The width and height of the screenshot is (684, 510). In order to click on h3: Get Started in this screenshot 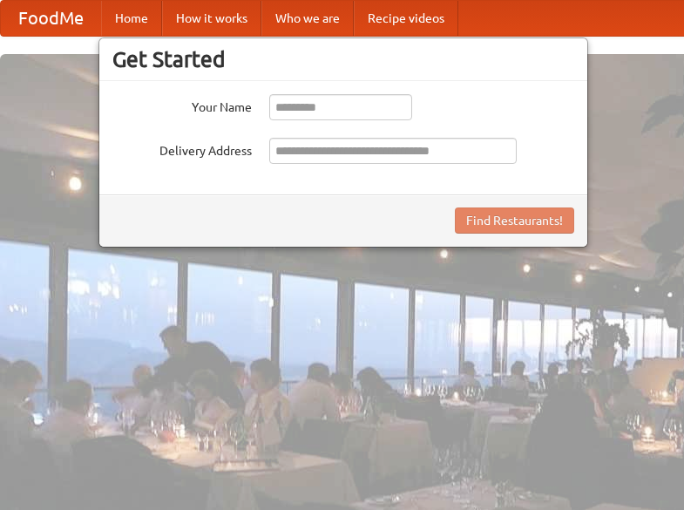, I will do `click(343, 59)`.